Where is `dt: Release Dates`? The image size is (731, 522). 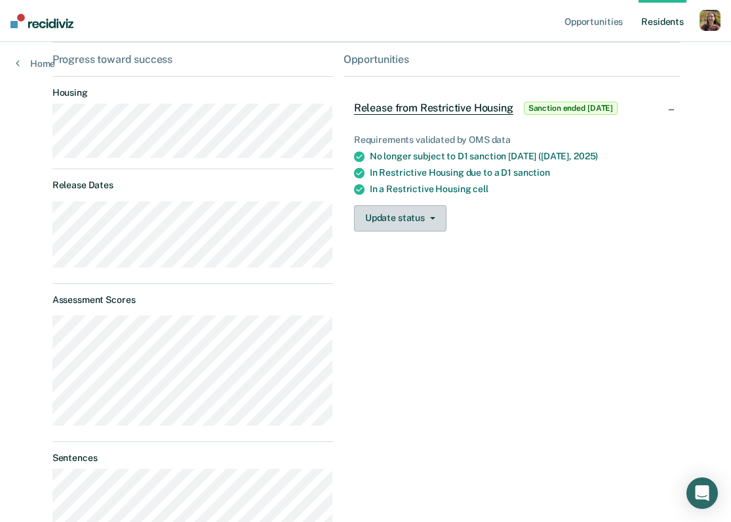
dt: Release Dates is located at coordinates (193, 185).